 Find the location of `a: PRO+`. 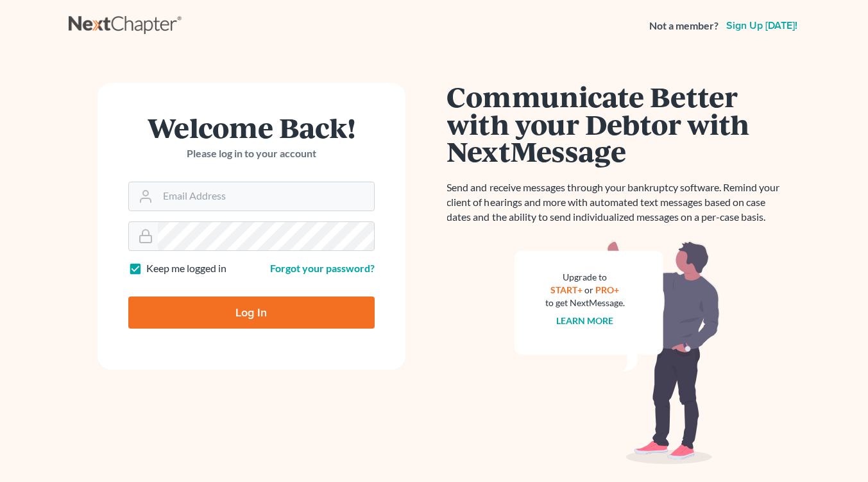

a: PRO+ is located at coordinates (607, 289).